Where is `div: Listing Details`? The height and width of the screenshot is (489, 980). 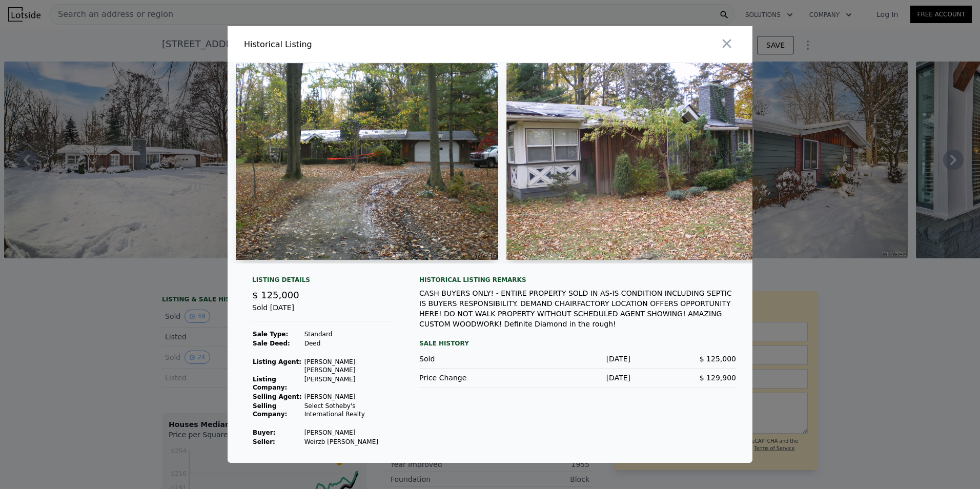
div: Listing Details is located at coordinates (324, 282).